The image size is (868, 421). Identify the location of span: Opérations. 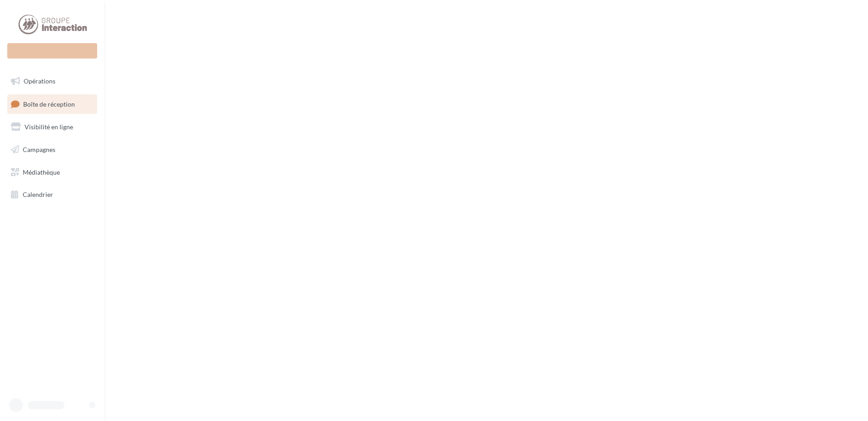
(39, 81).